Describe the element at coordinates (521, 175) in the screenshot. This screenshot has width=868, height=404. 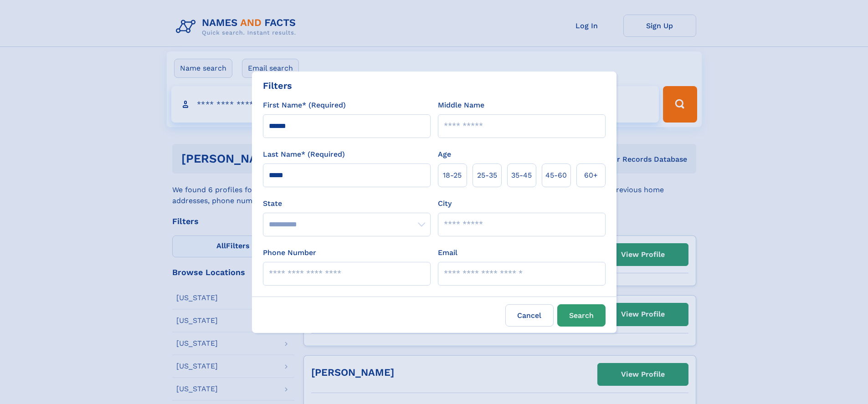
I see `span: 35‑45` at that location.